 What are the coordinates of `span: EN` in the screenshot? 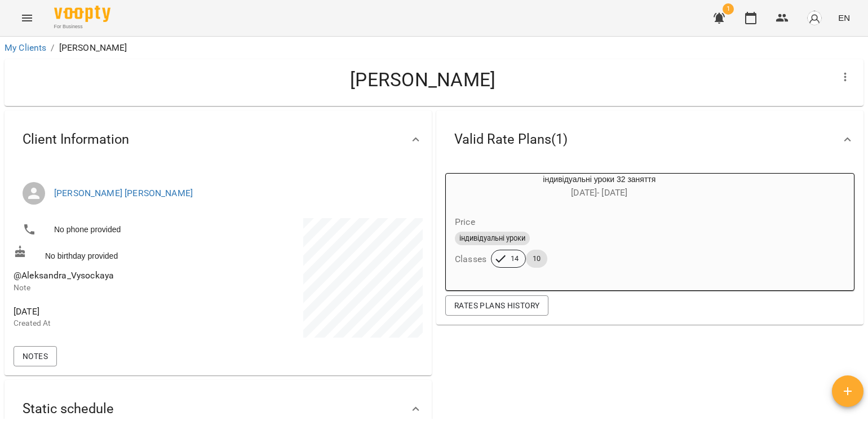 It's located at (844, 17).